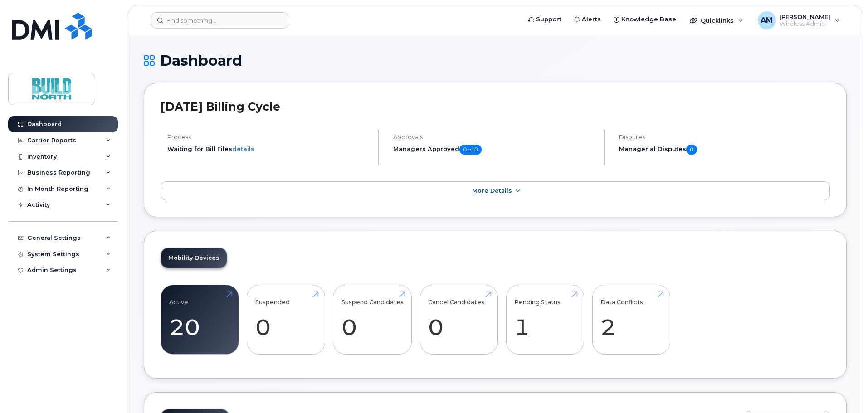 The height and width of the screenshot is (413, 868). What do you see at coordinates (545, 319) in the screenshot?
I see `a: Pending Status 1` at bounding box center [545, 319].